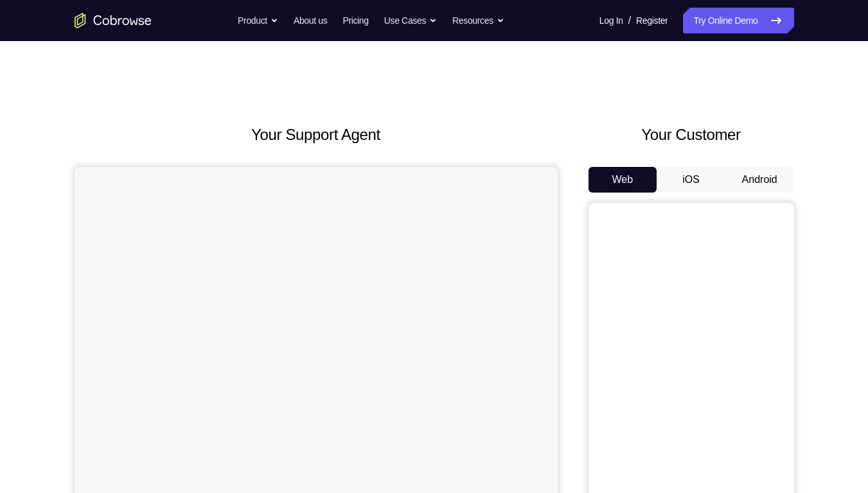 This screenshot has height=493, width=868. What do you see at coordinates (760, 180) in the screenshot?
I see `button: Android` at bounding box center [760, 180].